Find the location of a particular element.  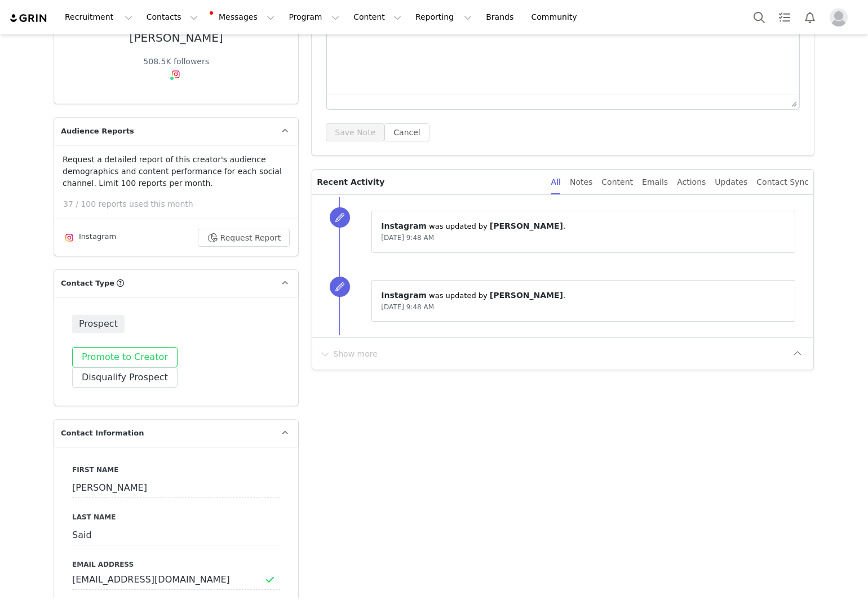

img: placeholder-profile.jpg is located at coordinates (839, 18).